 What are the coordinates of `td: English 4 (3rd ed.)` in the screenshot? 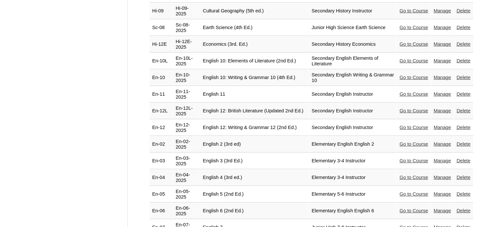 It's located at (254, 178).